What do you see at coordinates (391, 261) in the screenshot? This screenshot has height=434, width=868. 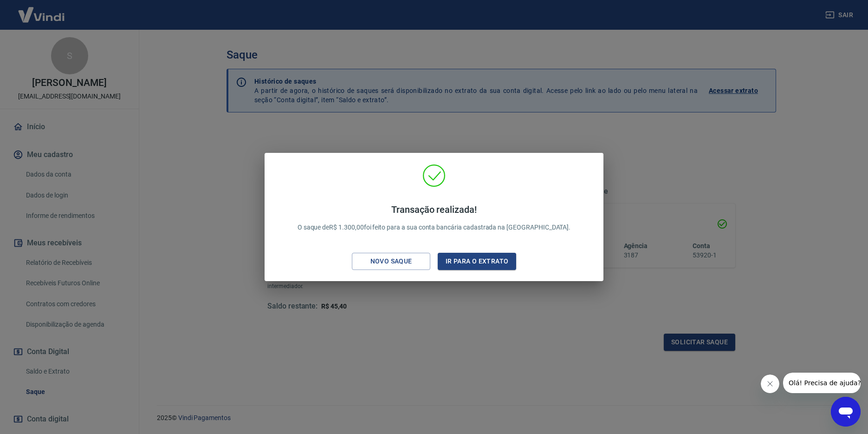 I see `div: Novo saque` at bounding box center [391, 261].